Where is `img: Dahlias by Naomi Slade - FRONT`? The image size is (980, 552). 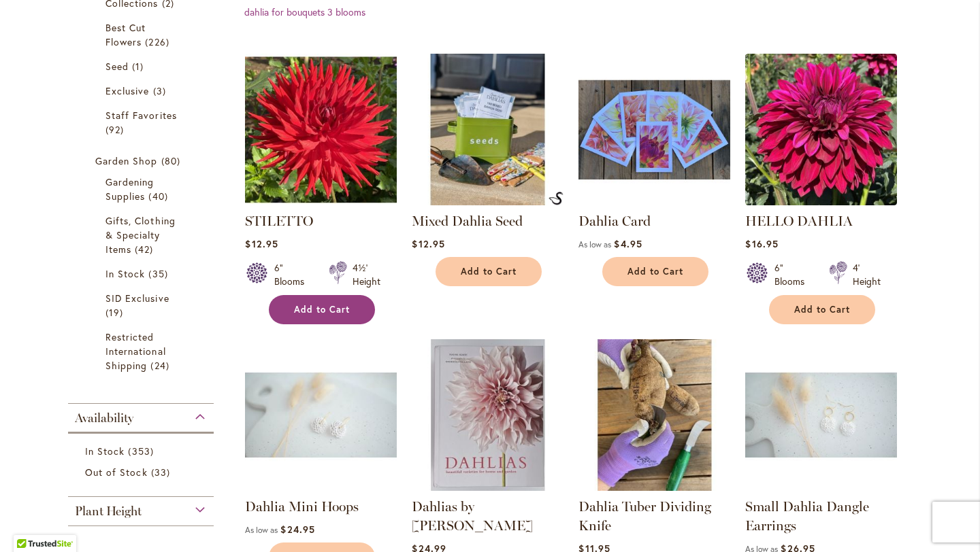
img: Dahlias by Naomi Slade - FRONT is located at coordinates (487, 415).